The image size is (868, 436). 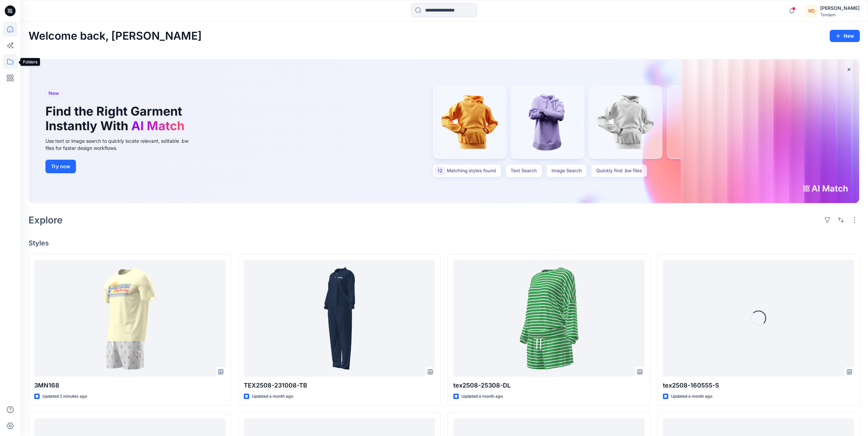 I want to click on p: TEX2508-231008-TB, so click(x=339, y=385).